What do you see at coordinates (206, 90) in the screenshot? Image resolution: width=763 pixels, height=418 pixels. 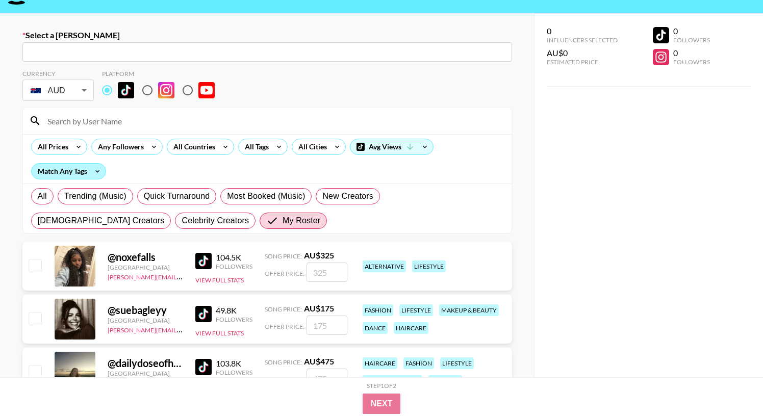 I see `img: YouTube` at bounding box center [206, 90].